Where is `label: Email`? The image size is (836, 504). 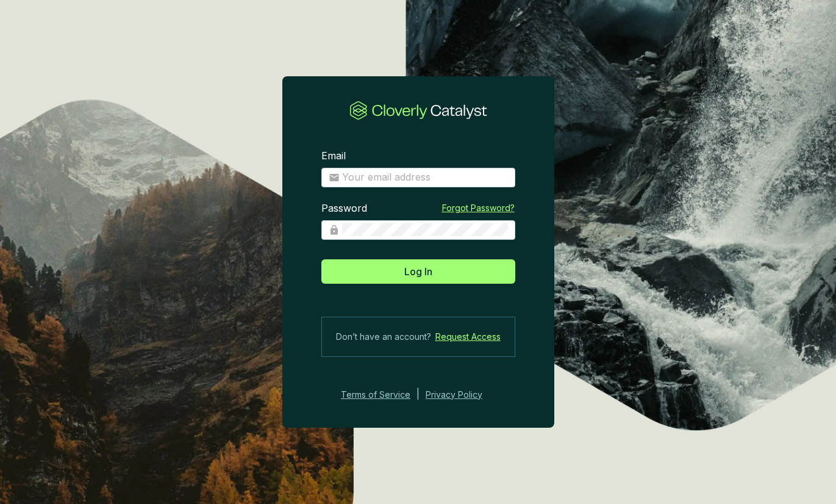
label: Email is located at coordinates (333, 156).